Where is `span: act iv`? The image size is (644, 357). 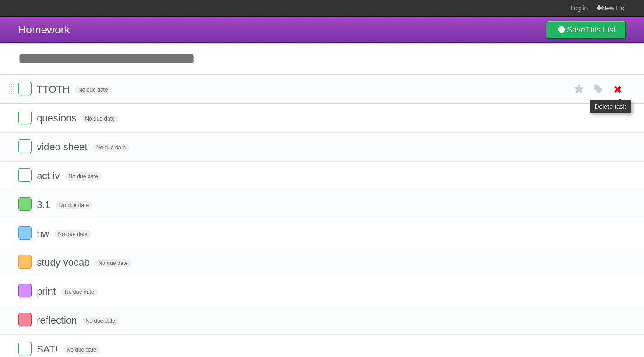
span: act iv is located at coordinates (49, 176).